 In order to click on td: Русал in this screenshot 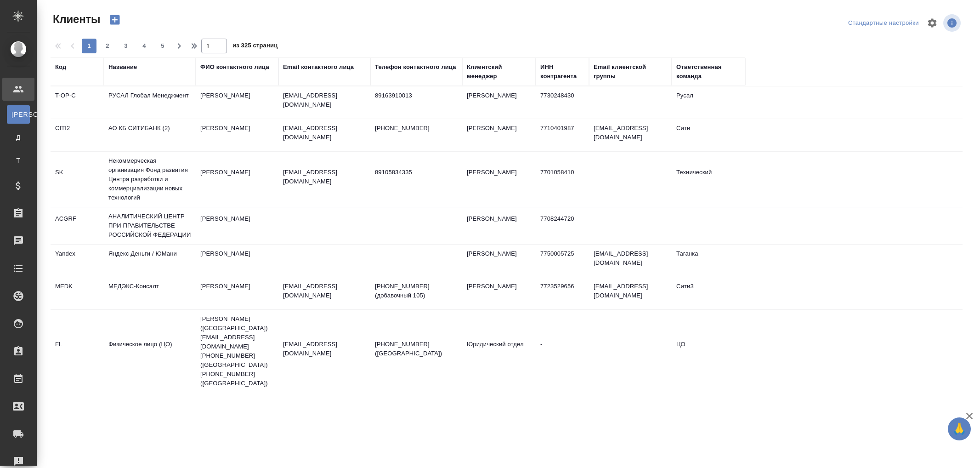, I will do `click(708, 102)`.